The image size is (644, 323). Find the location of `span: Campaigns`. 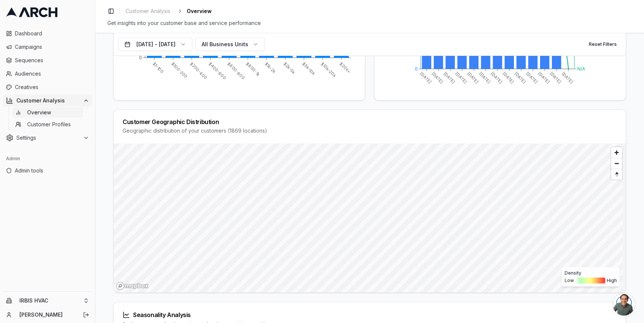

span: Campaigns is located at coordinates (52, 47).